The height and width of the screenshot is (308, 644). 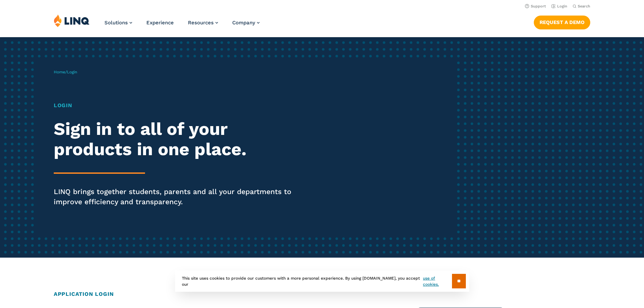 What do you see at coordinates (437, 282) in the screenshot?
I see `a: use of cookies.` at bounding box center [437, 282].